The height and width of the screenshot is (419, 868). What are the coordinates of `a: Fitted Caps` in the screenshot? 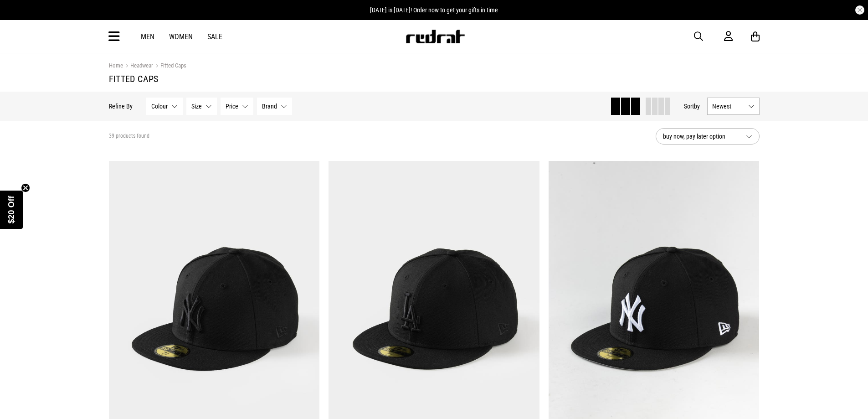 It's located at (170, 66).